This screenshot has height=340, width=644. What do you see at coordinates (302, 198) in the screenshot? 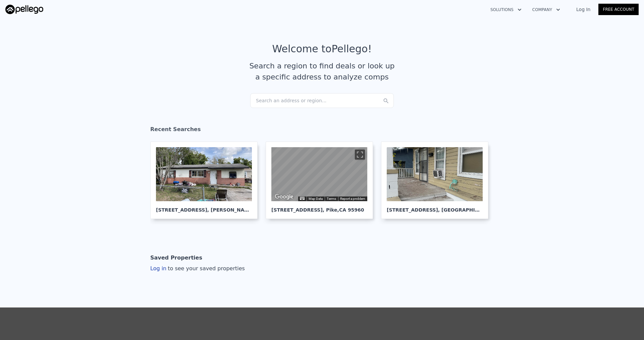
I see `button: Keyboard shortcuts` at bounding box center [302, 198].